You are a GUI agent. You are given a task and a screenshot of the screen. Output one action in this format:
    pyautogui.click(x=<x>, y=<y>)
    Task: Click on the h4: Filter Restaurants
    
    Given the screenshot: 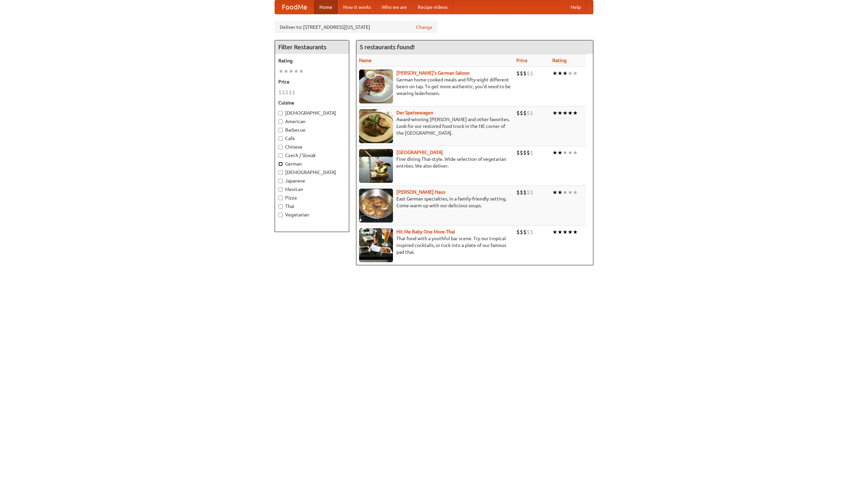 What is the action you would take?
    pyautogui.click(x=312, y=47)
    